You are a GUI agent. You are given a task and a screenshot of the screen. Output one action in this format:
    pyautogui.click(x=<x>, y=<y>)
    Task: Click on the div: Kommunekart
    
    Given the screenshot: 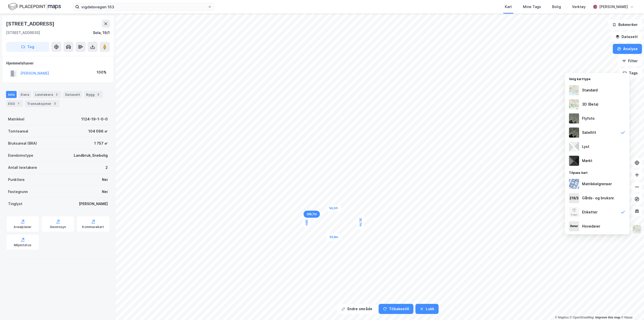 What is the action you would take?
    pyautogui.click(x=93, y=226)
    